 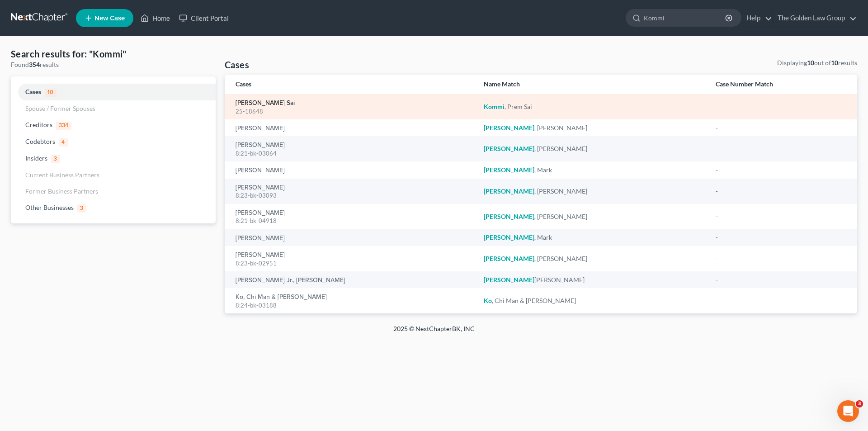 What do you see at coordinates (434, 332) in the screenshot?
I see `div: 2025 © NextChapterBK, INC` at bounding box center [434, 332].